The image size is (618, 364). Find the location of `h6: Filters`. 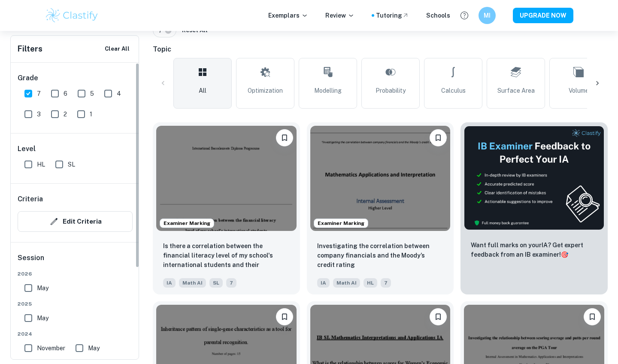

h6: Filters is located at coordinates (30, 49).